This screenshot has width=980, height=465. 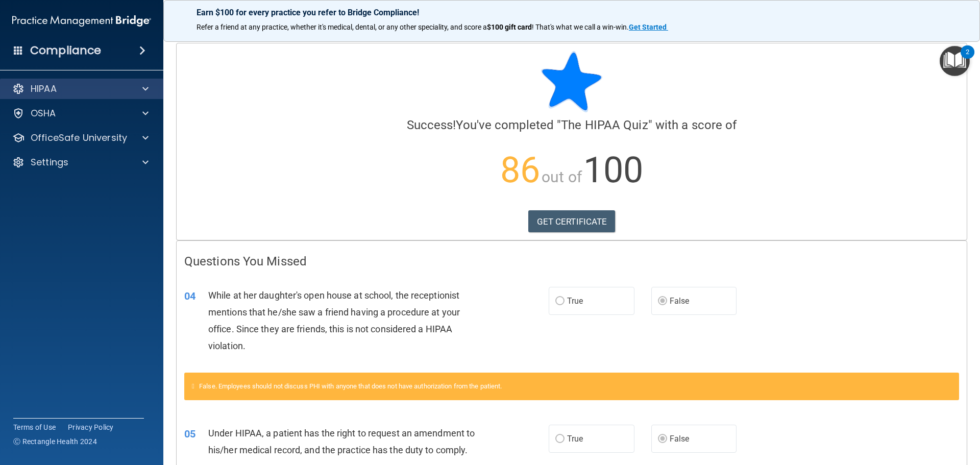 What do you see at coordinates (91, 427) in the screenshot?
I see `a: Privacy Policy` at bounding box center [91, 427].